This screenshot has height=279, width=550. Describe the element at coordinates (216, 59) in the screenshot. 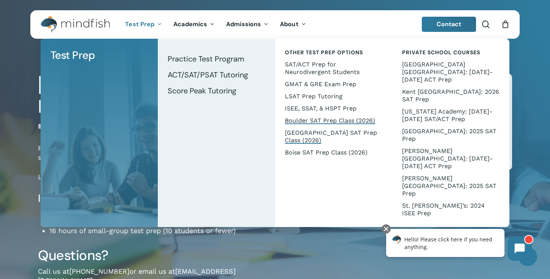

I see `a: Practice Test Program` at that location.